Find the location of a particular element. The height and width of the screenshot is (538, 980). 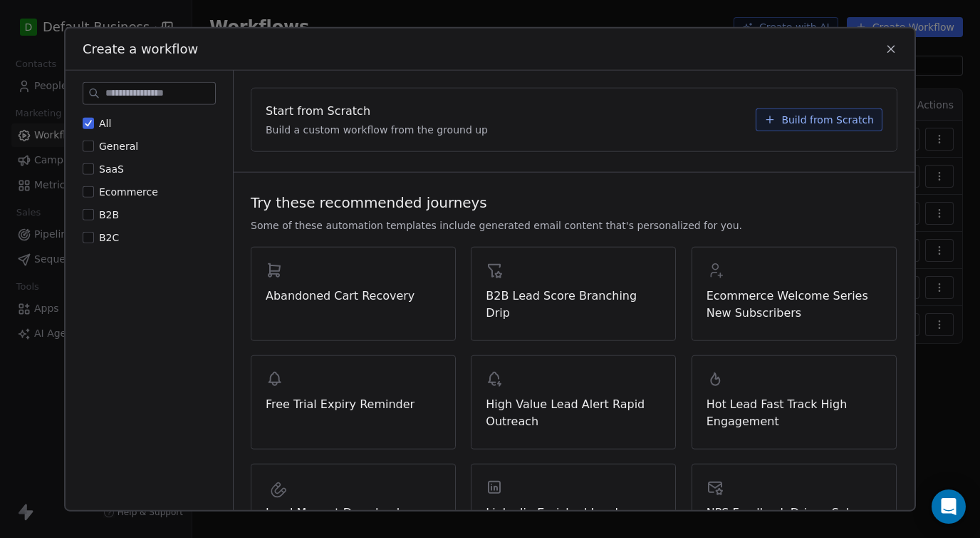

button: SaaS is located at coordinates (88, 169).